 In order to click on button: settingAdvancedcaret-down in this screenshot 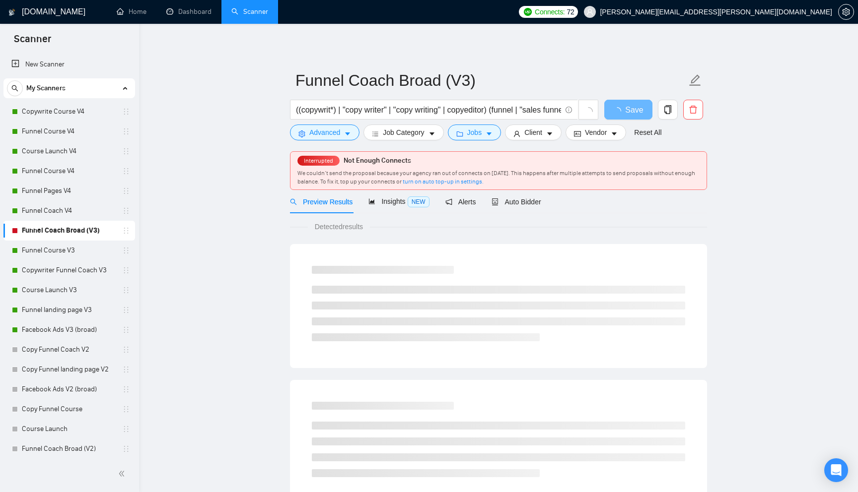, I will do `click(325, 133)`.